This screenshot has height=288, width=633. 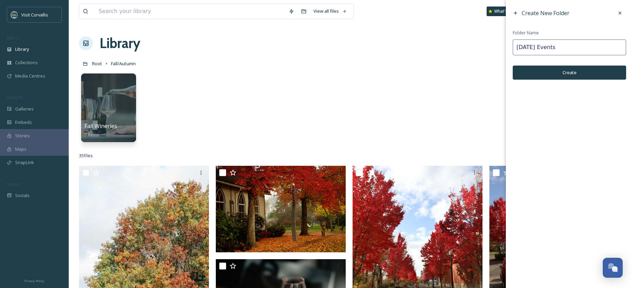 I want to click on span: Fall/Autumn, so click(x=123, y=64).